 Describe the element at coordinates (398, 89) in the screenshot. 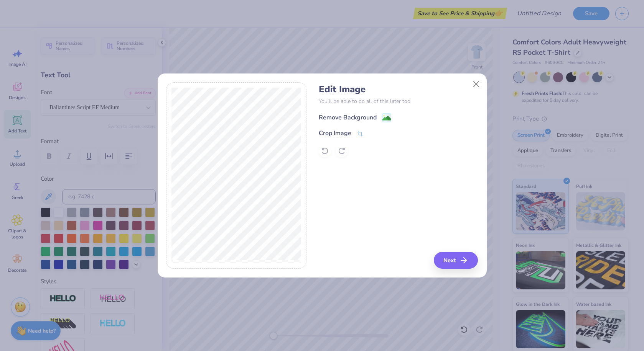

I see `h4: Edit Image` at that location.